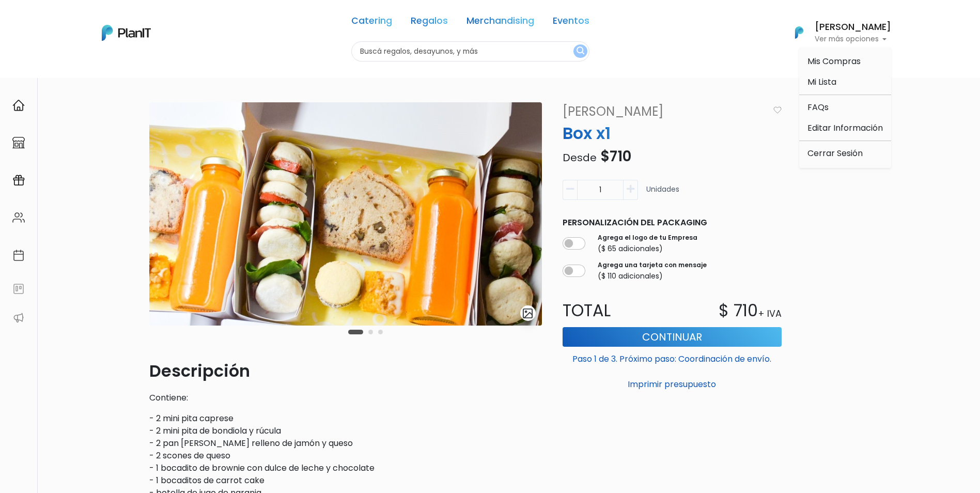  What do you see at coordinates (672, 223) in the screenshot?
I see `p: Personalización del packaging` at bounding box center [672, 223].